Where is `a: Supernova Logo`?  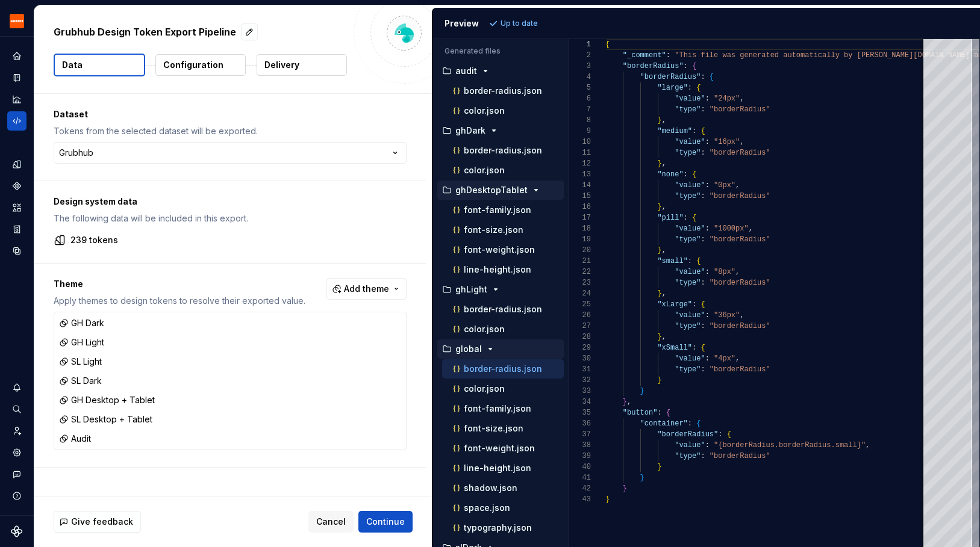 a: Supernova Logo is located at coordinates (17, 532).